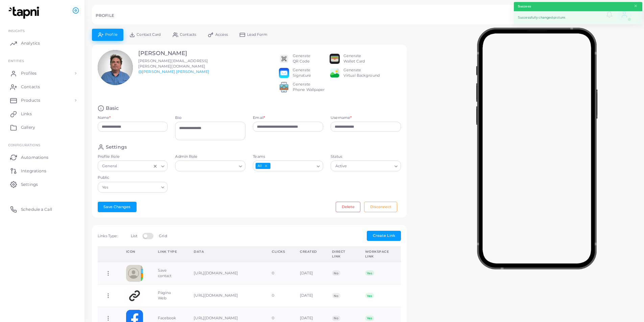  What do you see at coordinates (536, 148) in the screenshot?
I see `img: phone-mock.b55596b7.png` at bounding box center [536, 148].